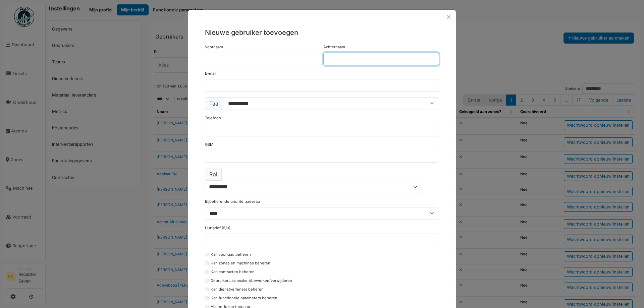  What do you see at coordinates (322, 32) in the screenshot?
I see `h5: Nieuwe gebruiker toevoegen` at bounding box center [322, 32].